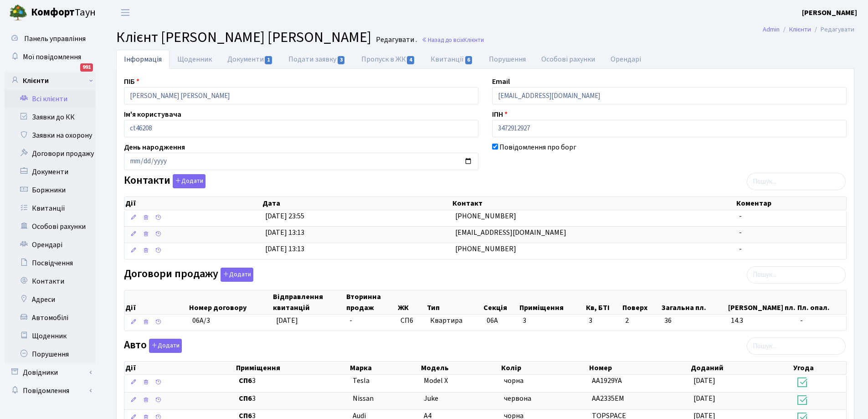 This screenshot has height=419, width=868. I want to click on span: Tesla, so click(361, 380).